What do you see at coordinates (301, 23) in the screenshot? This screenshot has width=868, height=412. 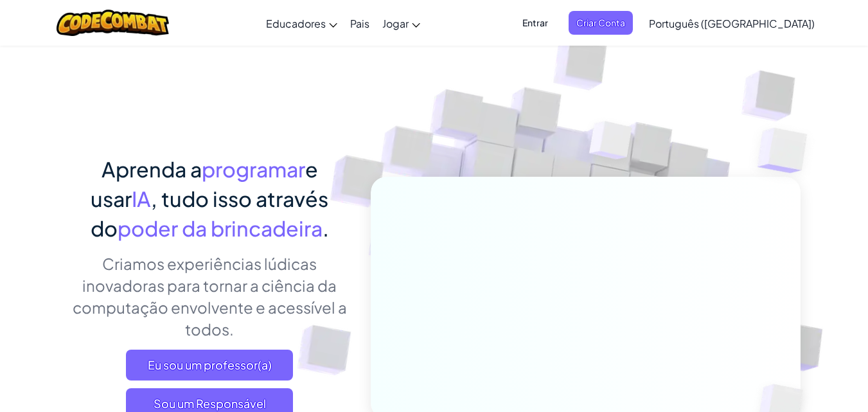 I see `a: Educadores` at bounding box center [301, 23].